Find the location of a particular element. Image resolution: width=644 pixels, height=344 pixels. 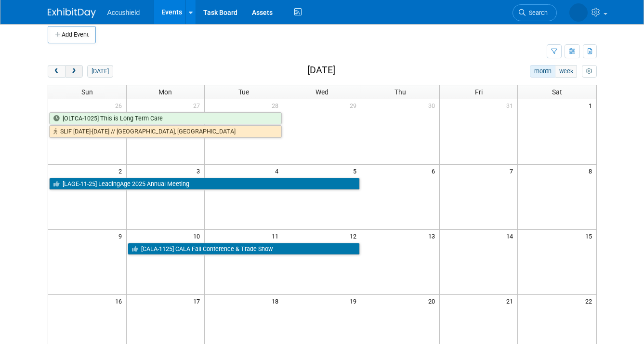

span: 18 is located at coordinates (276, 301).